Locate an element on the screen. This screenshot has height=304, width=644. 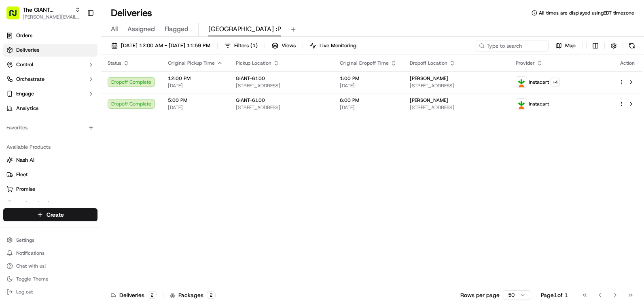
span: Create is located at coordinates (55, 215).